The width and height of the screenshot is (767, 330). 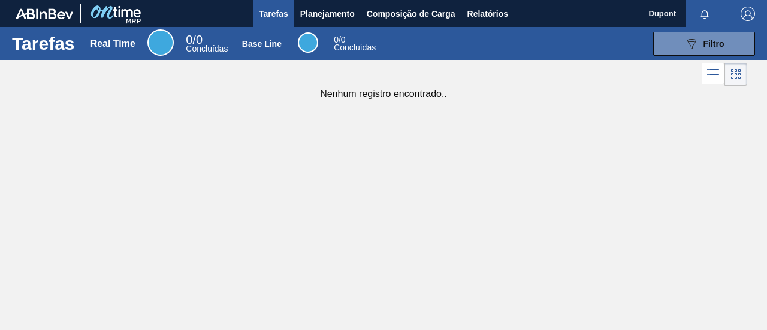 What do you see at coordinates (411, 14) in the screenshot?
I see `span: Composição de Carga` at bounding box center [411, 14].